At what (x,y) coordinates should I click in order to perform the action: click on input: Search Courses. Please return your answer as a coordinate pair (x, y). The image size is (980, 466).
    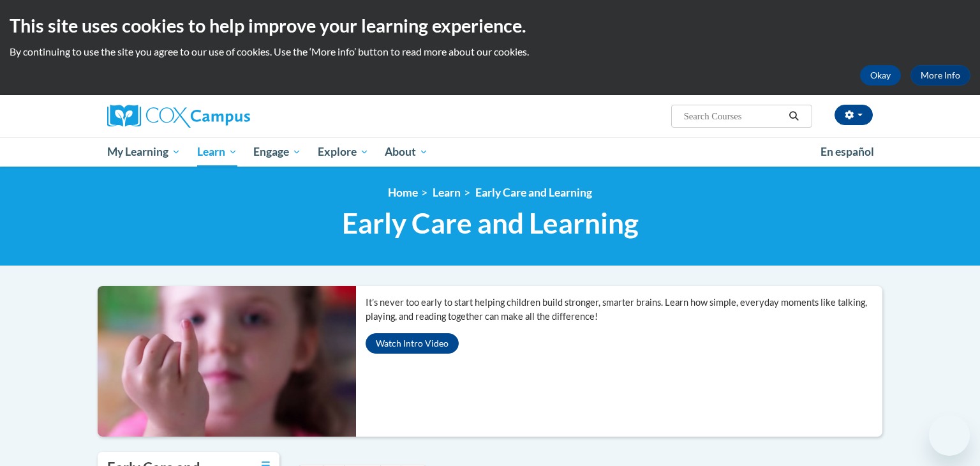
    Looking at the image, I should click on (734, 116).